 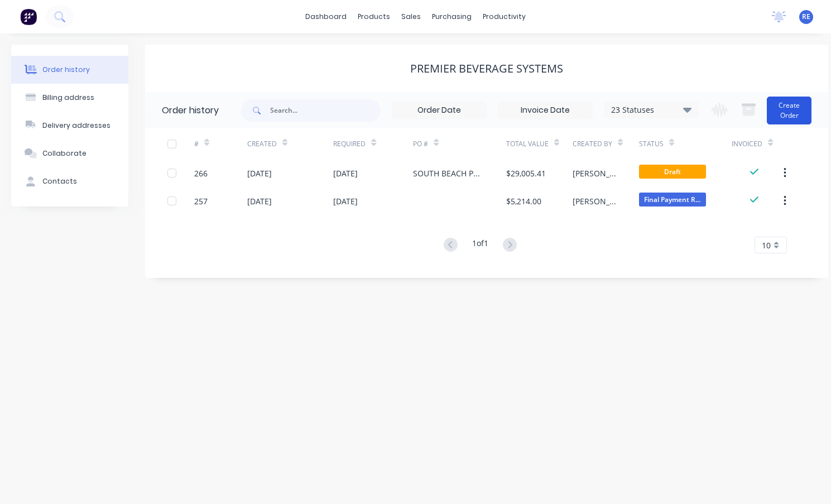 I want to click on button: Billing address, so click(x=70, y=97).